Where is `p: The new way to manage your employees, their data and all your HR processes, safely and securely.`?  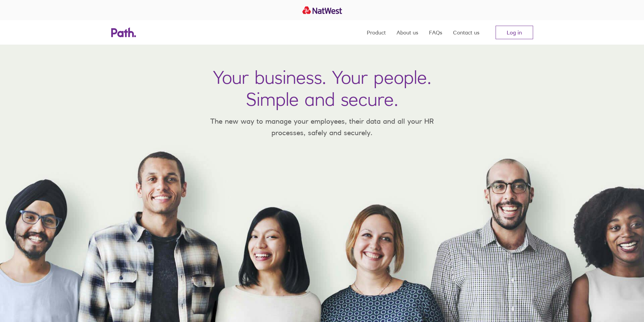
p: The new way to manage your employees, their data and all your HR processes, safely and securely. is located at coordinates (322, 127).